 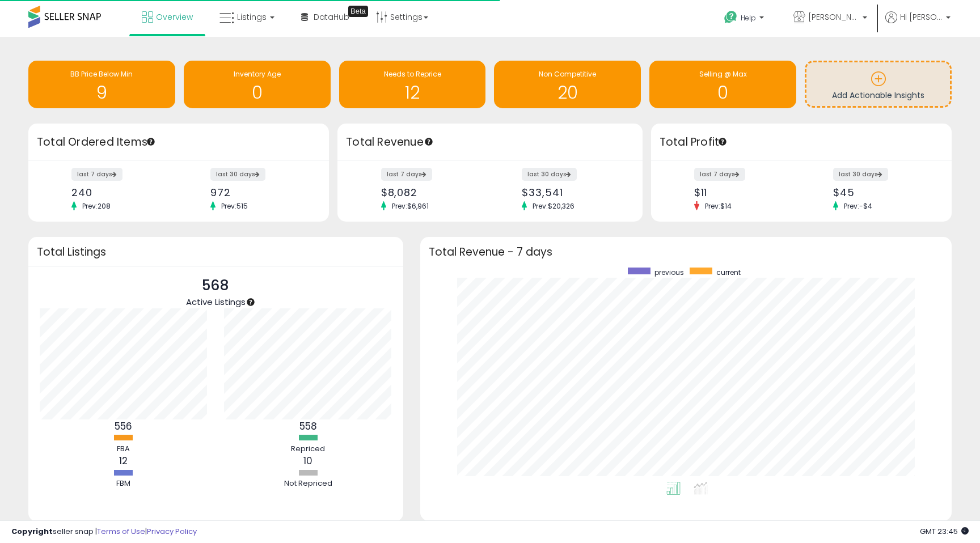 I want to click on a: Privacy Policy, so click(x=172, y=531).